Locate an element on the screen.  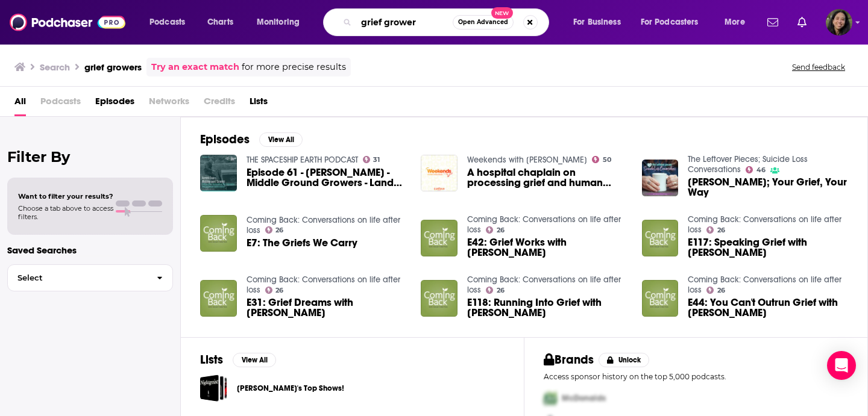
img: A hospital chaplain on processing grief and human connection is located at coordinates (439, 173).